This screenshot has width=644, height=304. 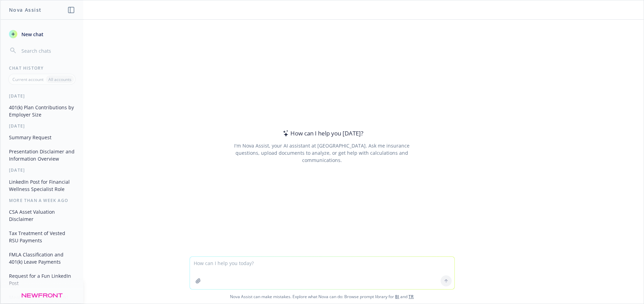 I want to click on p: Current account, so click(x=28, y=79).